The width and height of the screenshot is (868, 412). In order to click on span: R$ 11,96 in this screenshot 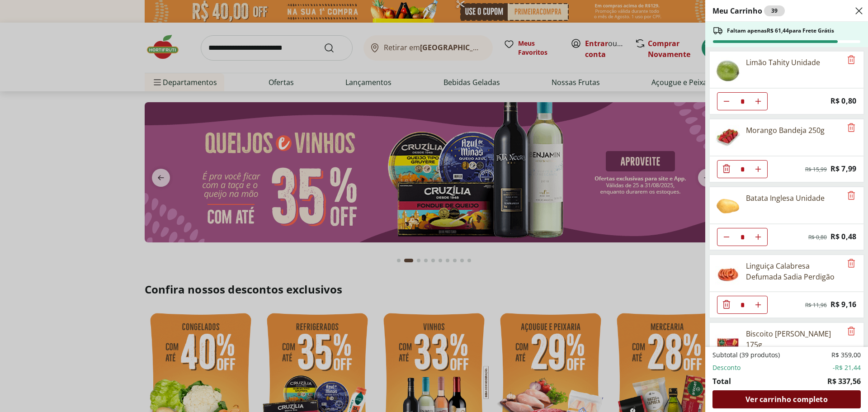, I will do `click(816, 305)`.